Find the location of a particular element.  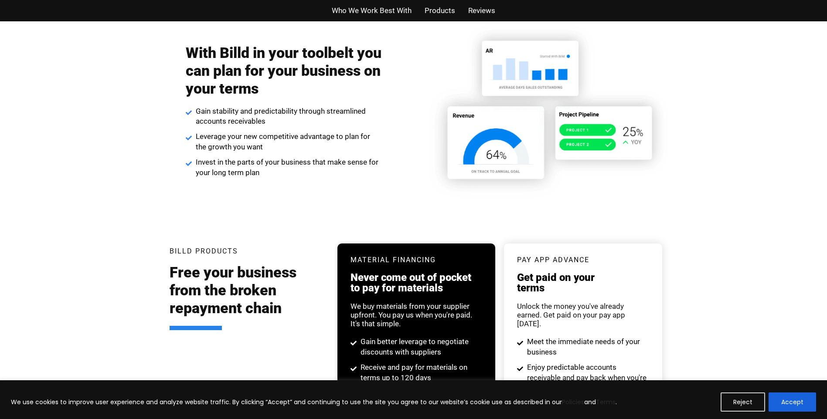

button: Reject is located at coordinates (743, 402).